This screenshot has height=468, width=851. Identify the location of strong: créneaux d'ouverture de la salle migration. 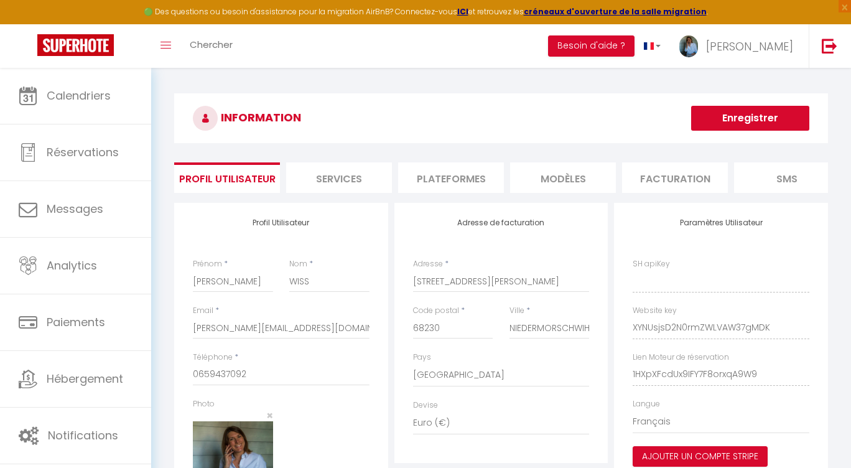
(615, 11).